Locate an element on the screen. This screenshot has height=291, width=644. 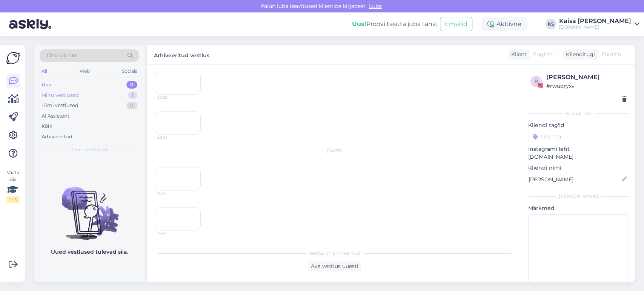
div: Uus is located at coordinates (46, 85).